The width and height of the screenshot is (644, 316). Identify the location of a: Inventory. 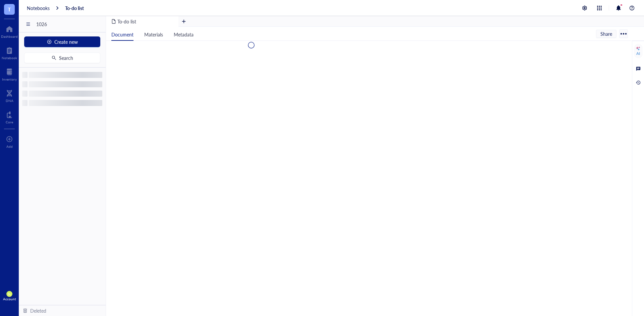
(9, 74).